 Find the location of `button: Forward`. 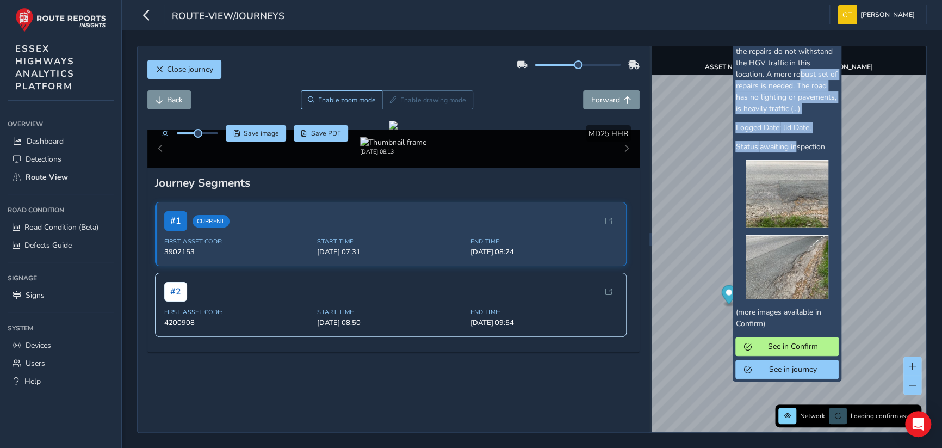

button: Forward is located at coordinates (611, 100).